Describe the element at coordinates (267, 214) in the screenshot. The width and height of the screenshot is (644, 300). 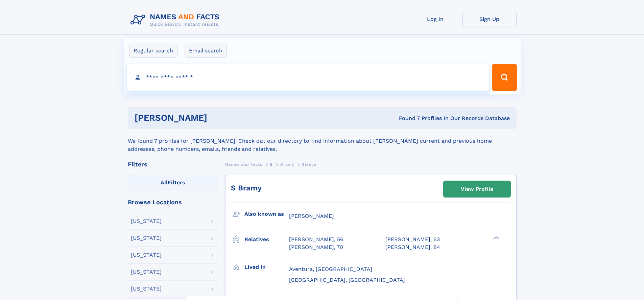
I see `h3: Also known as` at that location.